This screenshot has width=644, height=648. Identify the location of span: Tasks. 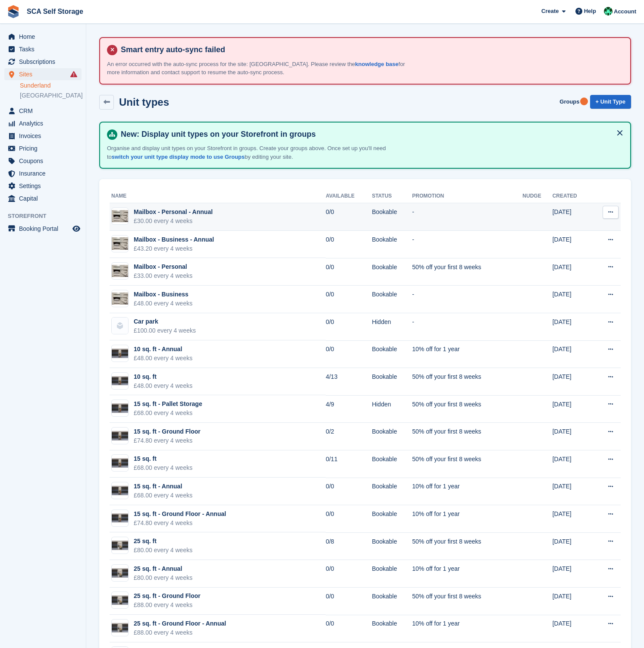
(45, 49).